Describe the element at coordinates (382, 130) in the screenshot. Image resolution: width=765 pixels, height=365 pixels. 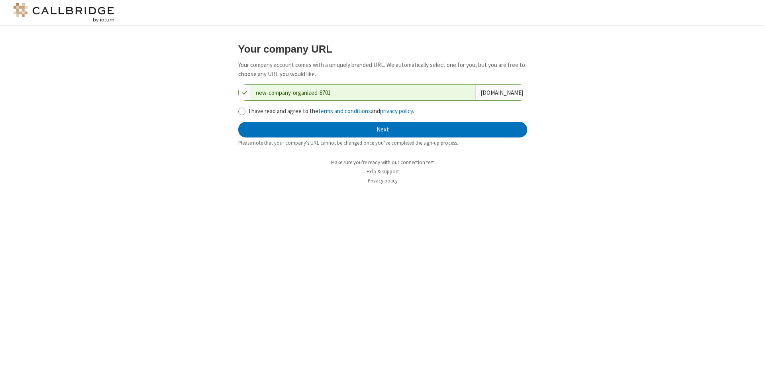
I see `button: Next` at that location.